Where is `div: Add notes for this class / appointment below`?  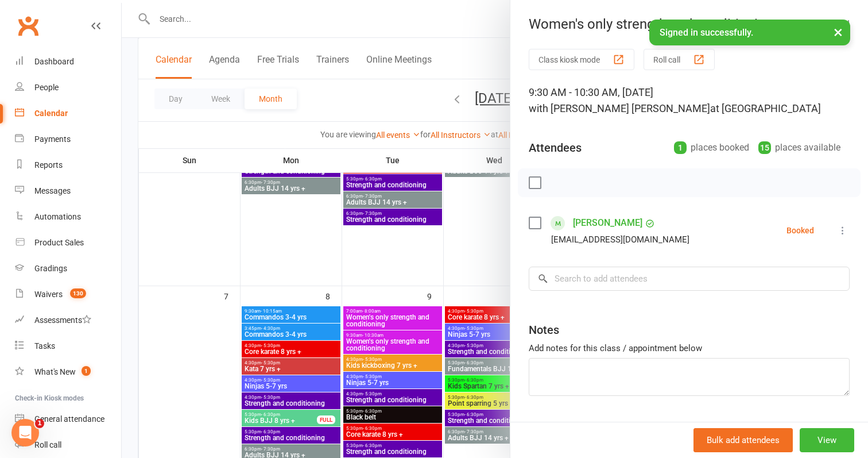 div: Add notes for this class / appointment below is located at coordinates (689, 348).